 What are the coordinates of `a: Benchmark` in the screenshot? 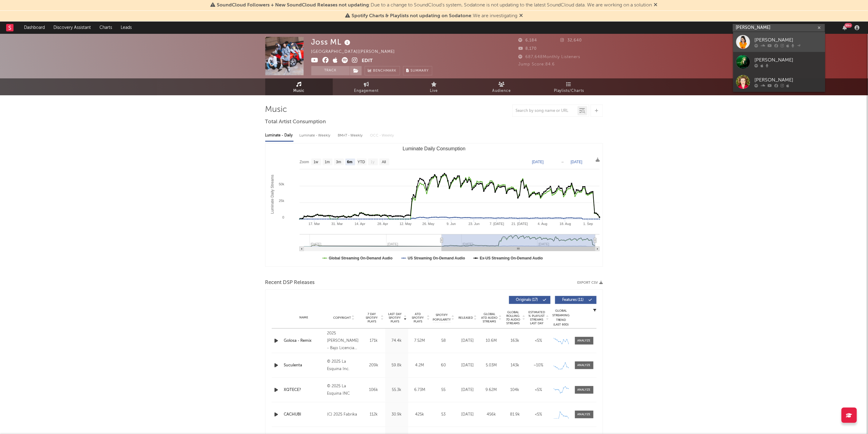 It's located at (383, 71).